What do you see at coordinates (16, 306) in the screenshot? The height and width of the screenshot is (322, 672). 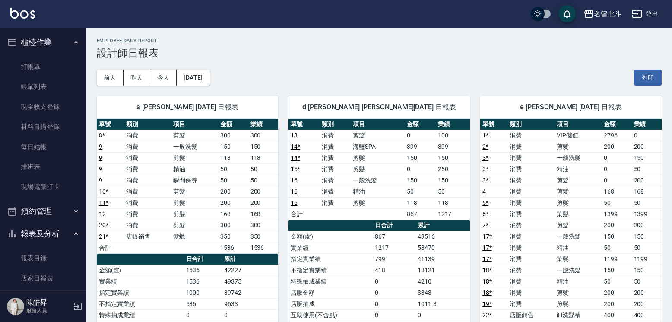 I see `img: Person` at bounding box center [16, 306].